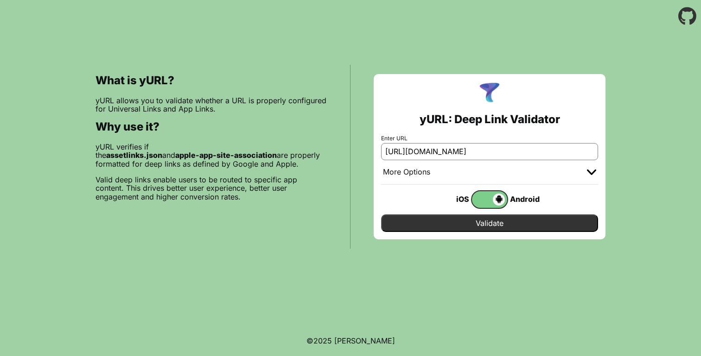 This screenshot has width=701, height=356. What do you see at coordinates (490, 94) in the screenshot?
I see `img: yURL Logo` at bounding box center [490, 94].